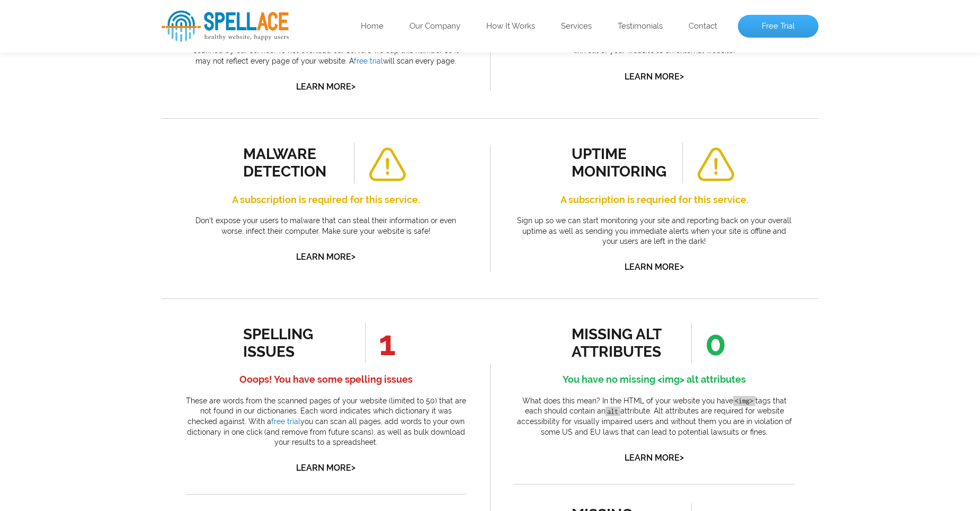  What do you see at coordinates (577, 27) in the screenshot?
I see `a: Services` at bounding box center [577, 27].